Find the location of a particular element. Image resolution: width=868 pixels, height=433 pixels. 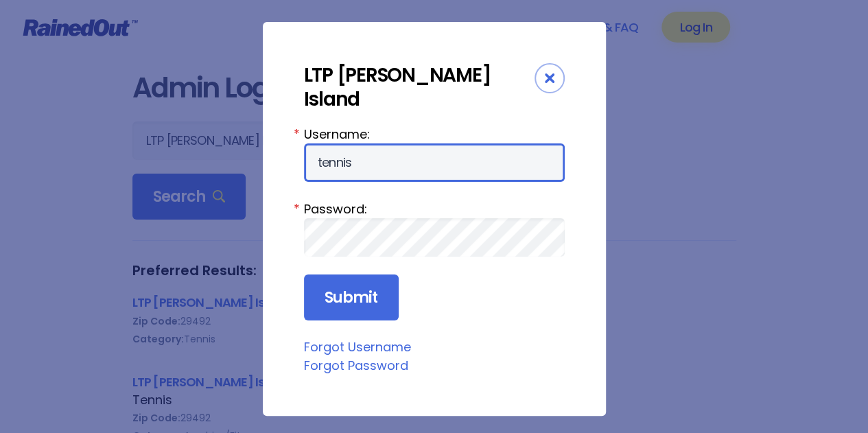

label: Username: is located at coordinates (435, 134).